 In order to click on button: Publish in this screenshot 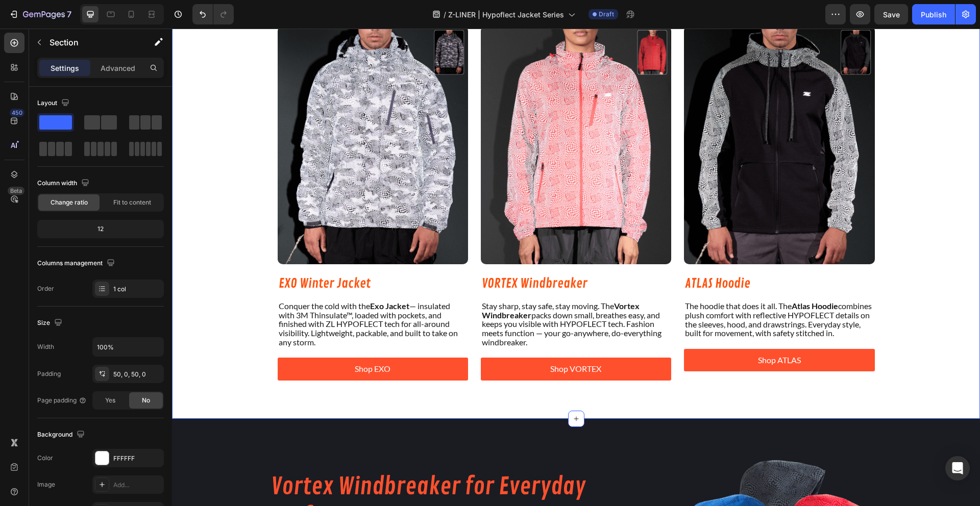, I will do `click(934, 14)`.